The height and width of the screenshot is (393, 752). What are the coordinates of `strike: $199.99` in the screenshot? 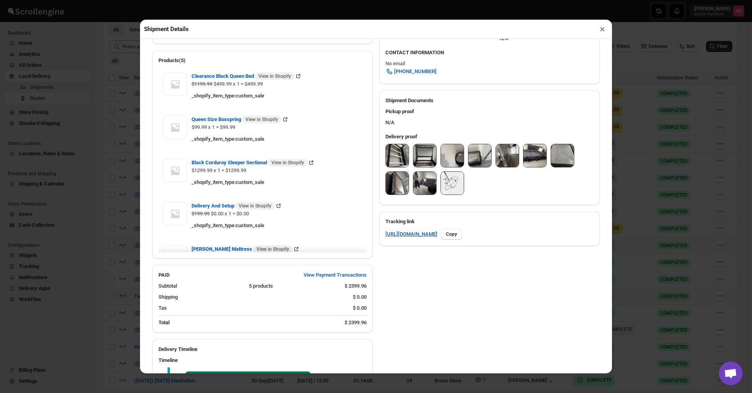 It's located at (201, 214).